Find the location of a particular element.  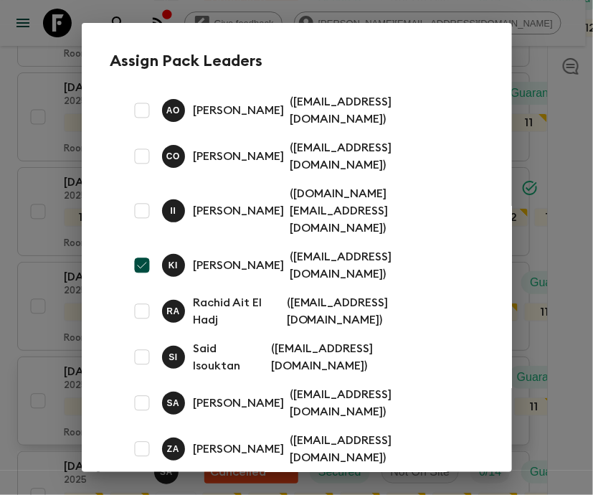

p: I I is located at coordinates (173, 211).